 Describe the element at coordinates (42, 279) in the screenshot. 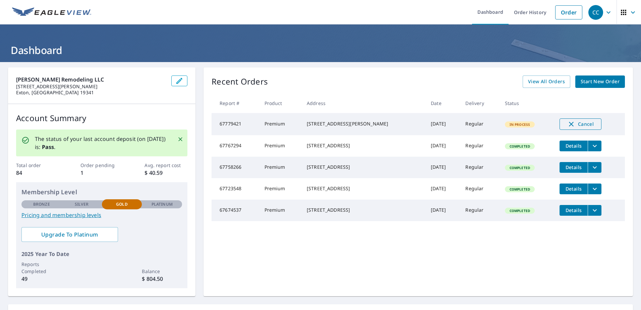

I see `p: 49` at that location.